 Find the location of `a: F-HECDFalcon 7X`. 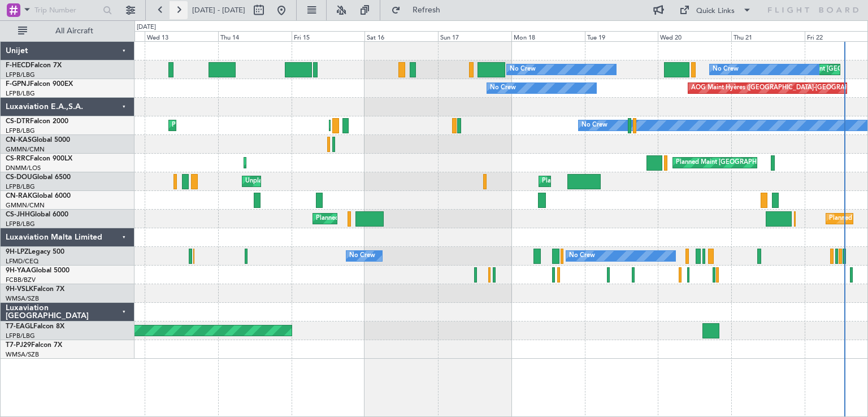

a: F-HECDFalcon 7X is located at coordinates (34, 66).